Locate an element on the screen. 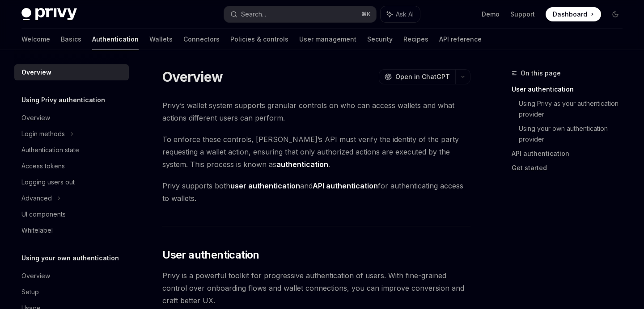  a: Connectors is located at coordinates (201, 40).